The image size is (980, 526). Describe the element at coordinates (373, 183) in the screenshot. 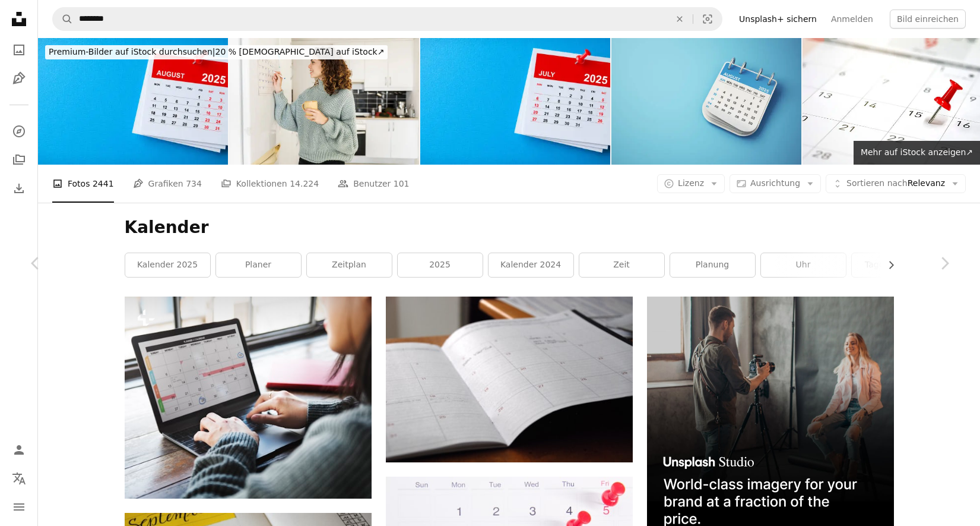

I see `a: Benutzer 101` at that location.